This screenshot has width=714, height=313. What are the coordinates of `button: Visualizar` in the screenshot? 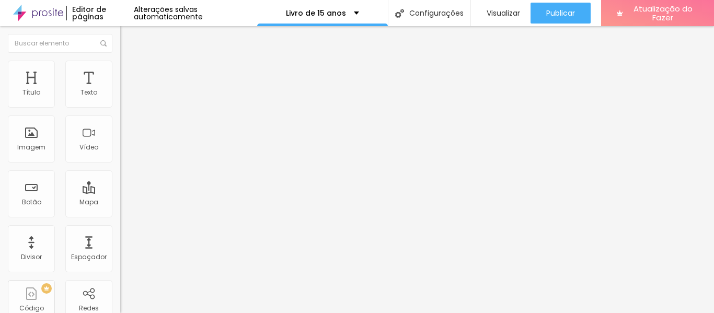 It's located at (501, 13).